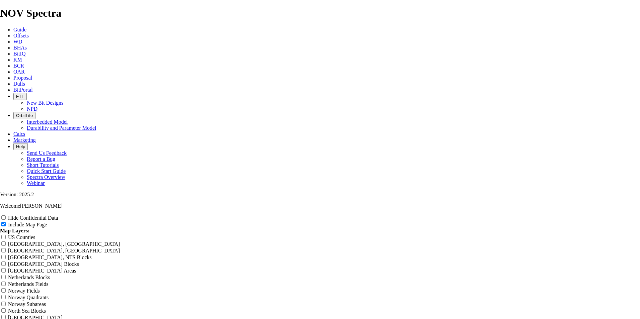  I want to click on span: Dulls, so click(19, 84).